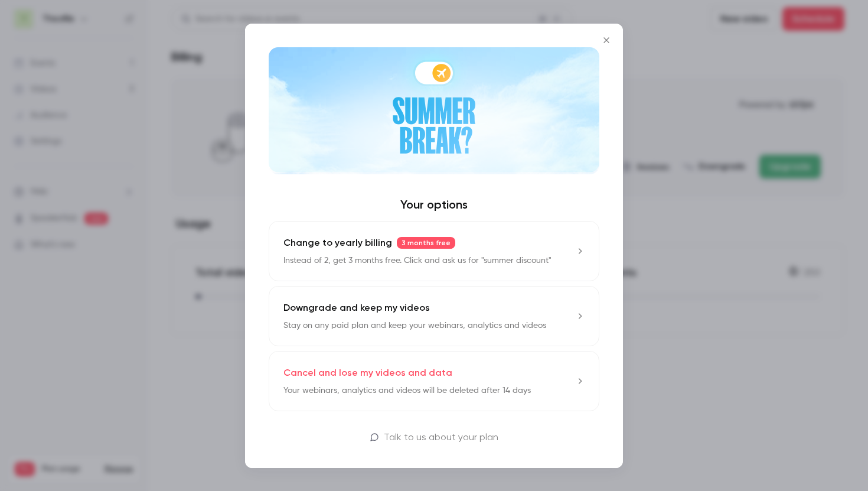  Describe the element at coordinates (425, 243) in the screenshot. I see `span: 3 months free` at that location.